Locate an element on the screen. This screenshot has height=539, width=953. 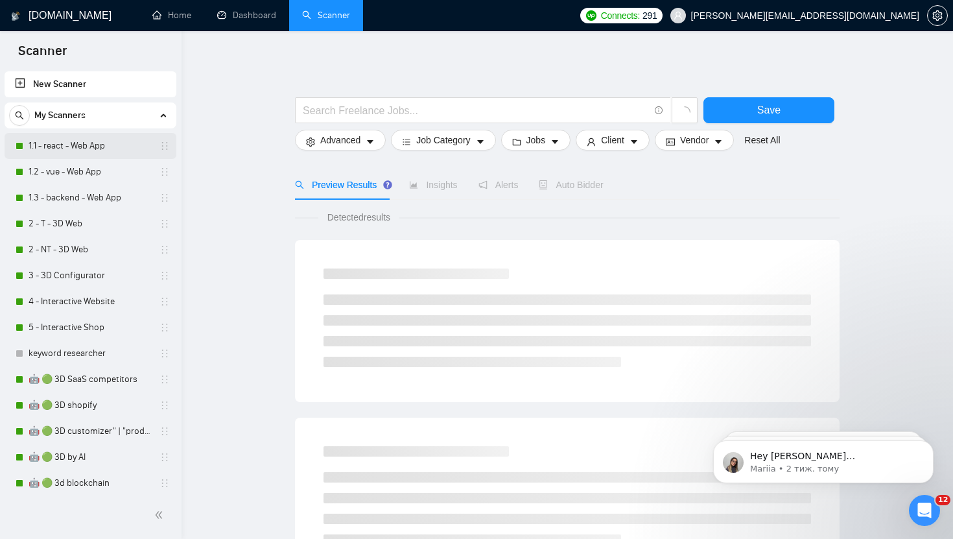
a: 🤖 🟢 3D shopify is located at coordinates (90, 405).